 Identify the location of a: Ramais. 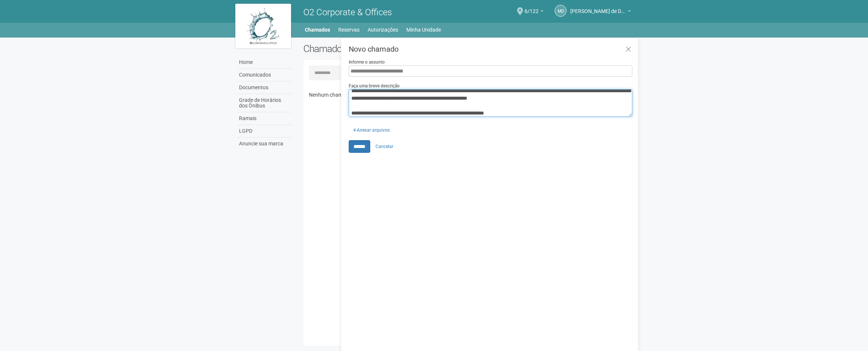
(265, 119).